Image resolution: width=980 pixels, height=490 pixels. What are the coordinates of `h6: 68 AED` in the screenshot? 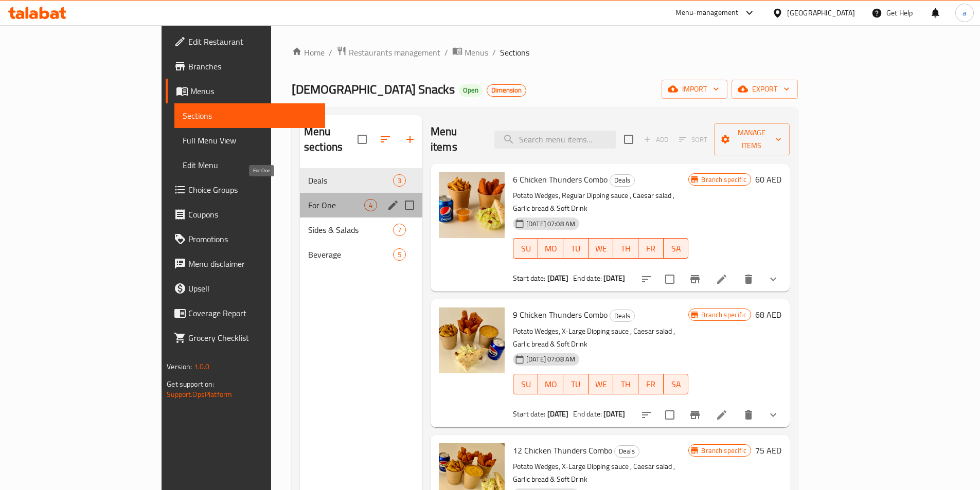 It's located at (768, 315).